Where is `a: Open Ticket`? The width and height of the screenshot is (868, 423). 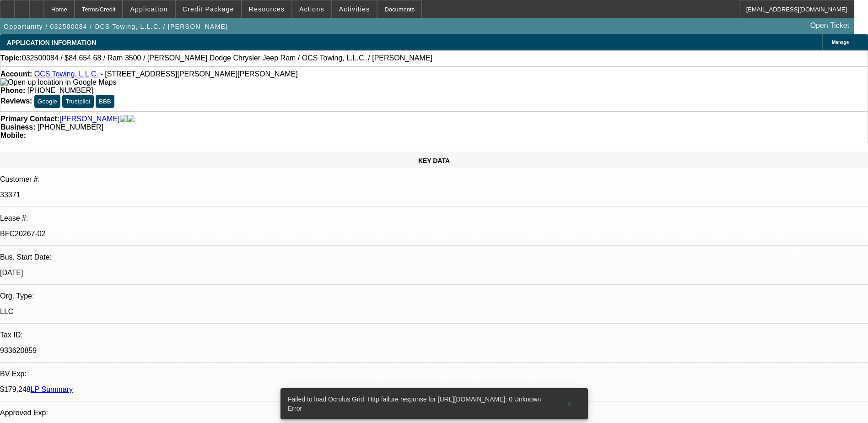 a: Open Ticket is located at coordinates (830, 25).